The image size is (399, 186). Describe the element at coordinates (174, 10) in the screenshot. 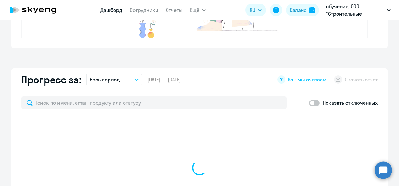

I see `a: Отчеты` at that location.